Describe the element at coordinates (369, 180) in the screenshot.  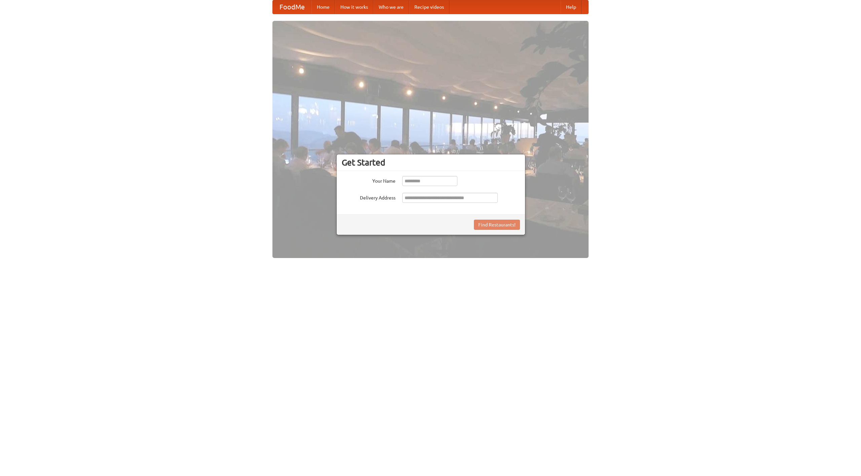
I see `label: Your Name` at that location.